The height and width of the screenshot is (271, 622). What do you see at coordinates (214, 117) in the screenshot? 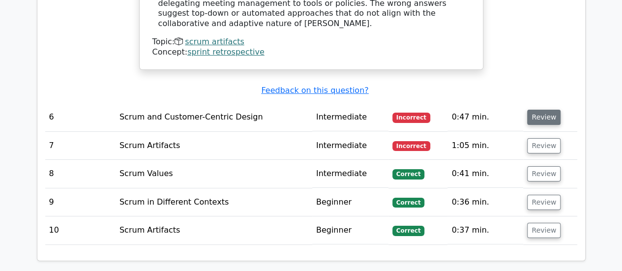
I see `td: Scrum and Customer-Centric Design` at bounding box center [214, 117].